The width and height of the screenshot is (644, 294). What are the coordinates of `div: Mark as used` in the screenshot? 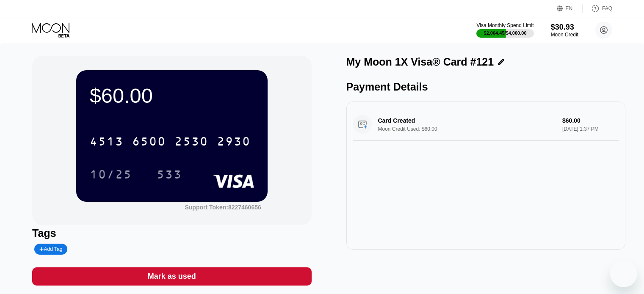 It's located at (172, 276).